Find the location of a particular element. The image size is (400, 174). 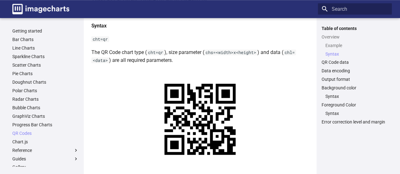

a: Overview is located at coordinates (355, 37).